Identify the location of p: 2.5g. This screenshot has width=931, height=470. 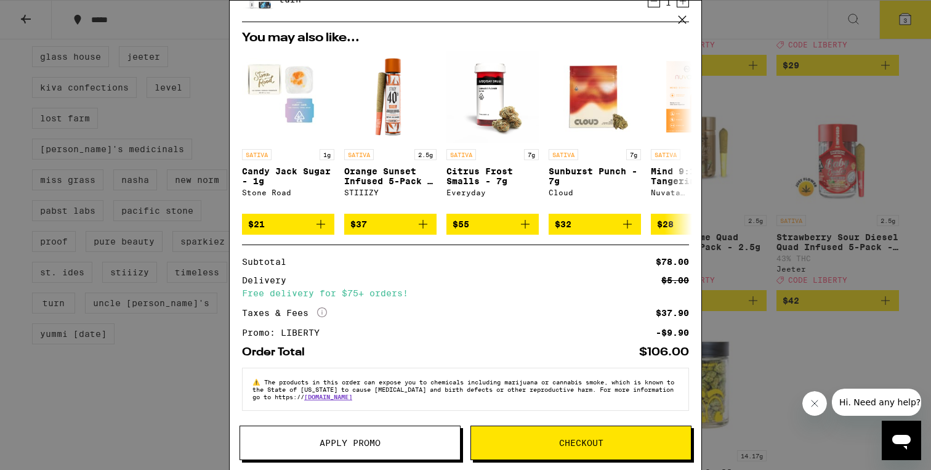
(425, 155).